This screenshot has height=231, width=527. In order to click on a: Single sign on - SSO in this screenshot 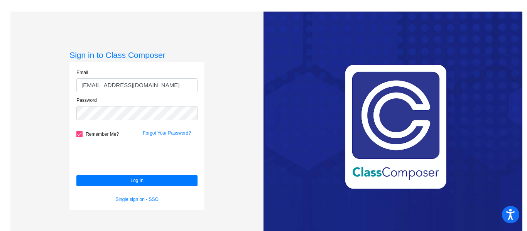, I will do `click(137, 199)`.